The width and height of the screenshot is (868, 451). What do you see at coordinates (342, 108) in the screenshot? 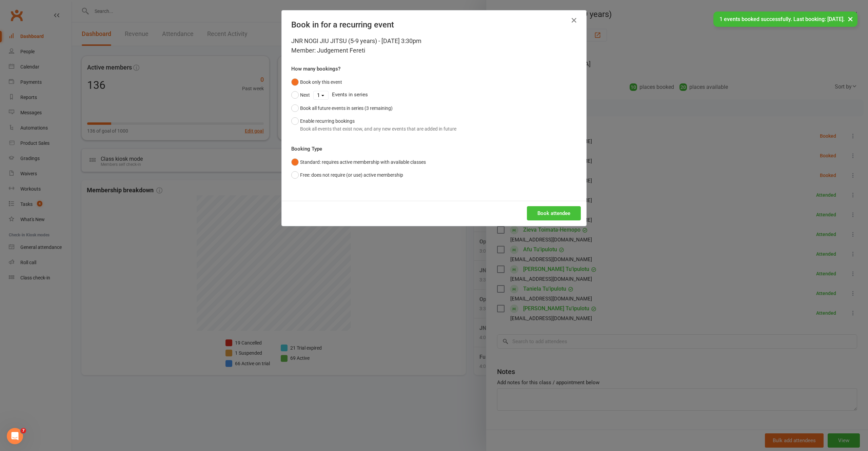
I see `button: Book all future events in series (3 remaining)` at bounding box center [342, 108].